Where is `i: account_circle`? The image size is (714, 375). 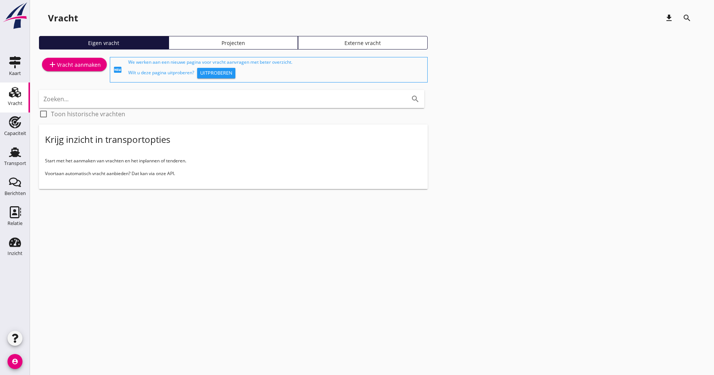 i: account_circle is located at coordinates (15, 362).